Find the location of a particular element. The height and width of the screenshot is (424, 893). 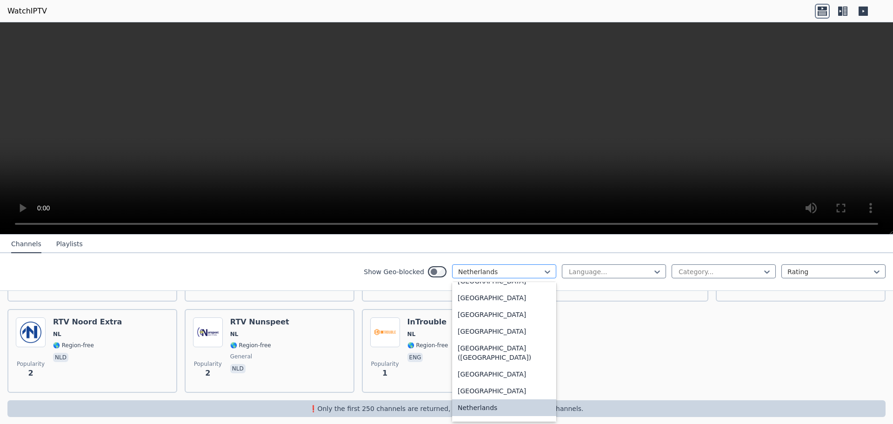

button: Playlists is located at coordinates (69, 244).